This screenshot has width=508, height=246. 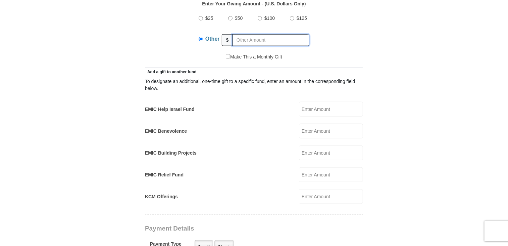 I want to click on label: EMIC Benevolence, so click(x=166, y=131).